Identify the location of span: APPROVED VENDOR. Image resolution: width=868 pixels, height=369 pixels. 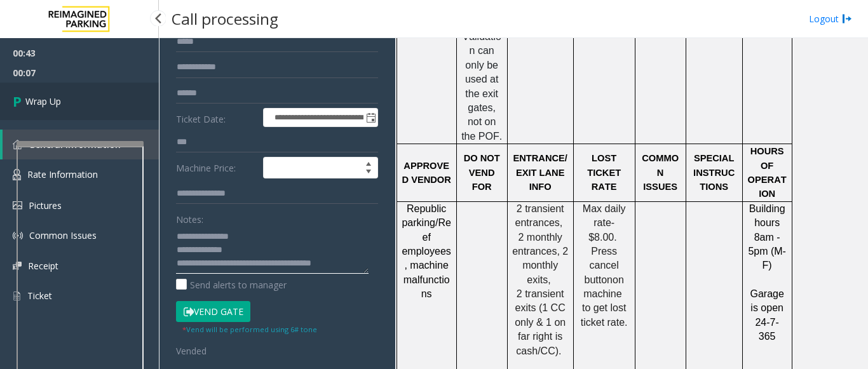
(426, 173).